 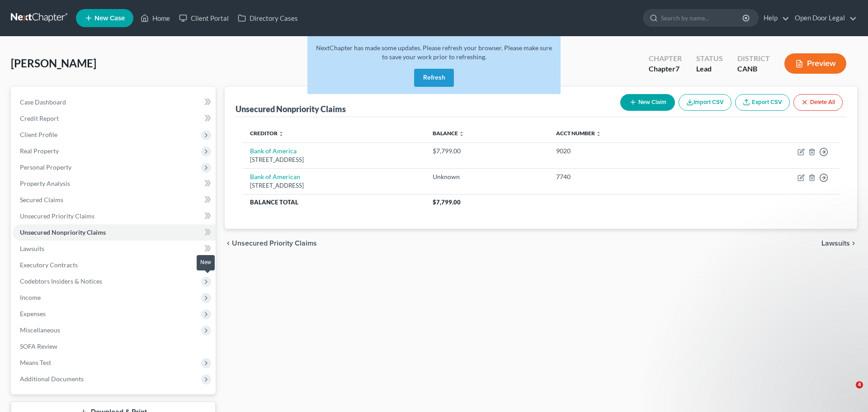 I want to click on span: Credit Report, so click(x=39, y=118).